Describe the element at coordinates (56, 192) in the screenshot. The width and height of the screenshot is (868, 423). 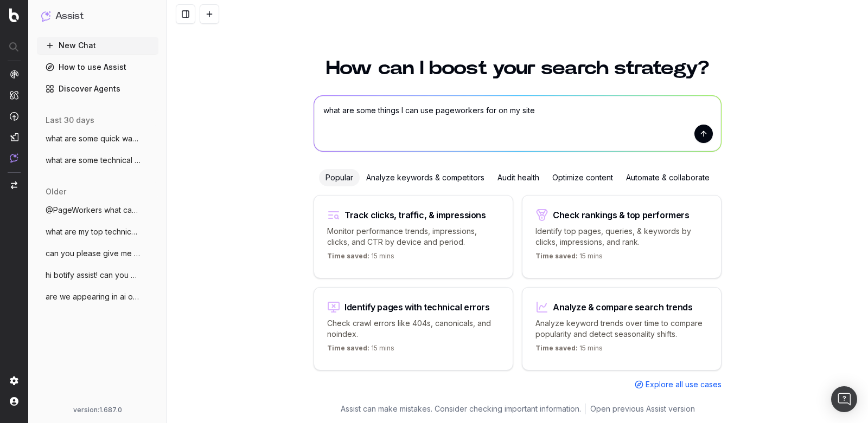
I see `span: older` at that location.